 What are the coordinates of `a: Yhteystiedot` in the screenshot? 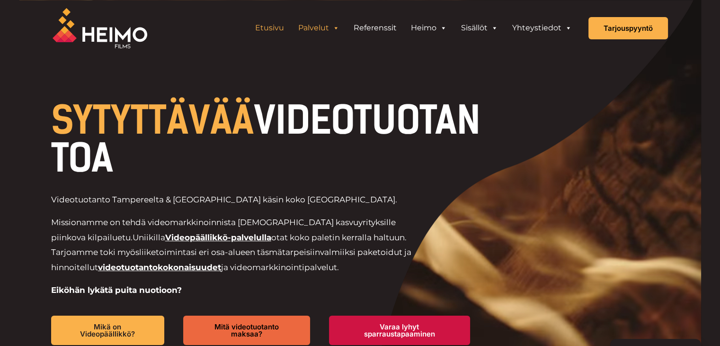 It's located at (542, 28).